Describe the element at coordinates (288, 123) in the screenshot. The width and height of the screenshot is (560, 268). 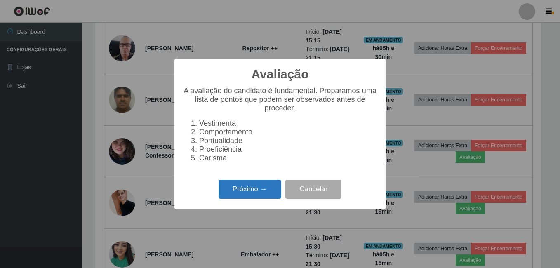
I see `li: Vestimenta` at that location.